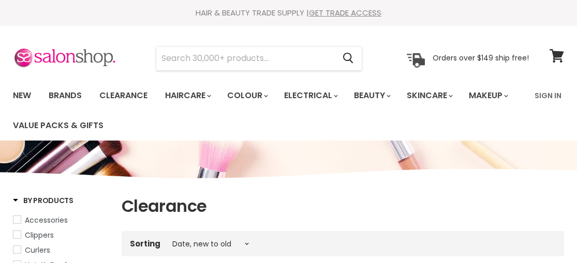 The image size is (577, 263). Describe the element at coordinates (43, 201) in the screenshot. I see `span: By Products` at that location.